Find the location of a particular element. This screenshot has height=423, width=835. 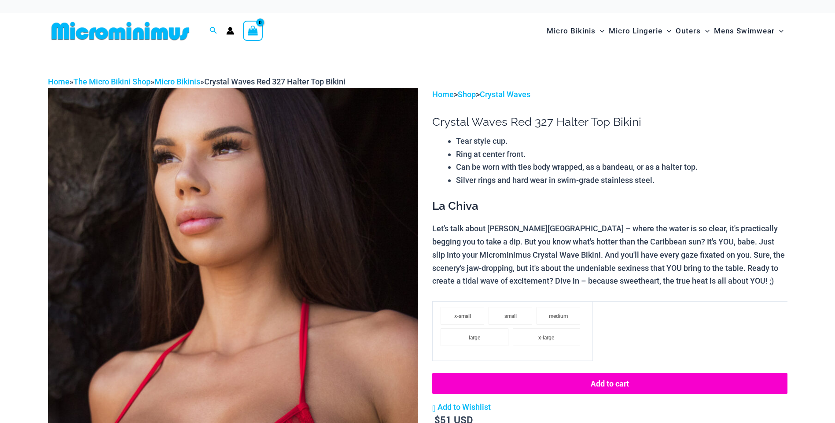

li: small is located at coordinates (510, 316).